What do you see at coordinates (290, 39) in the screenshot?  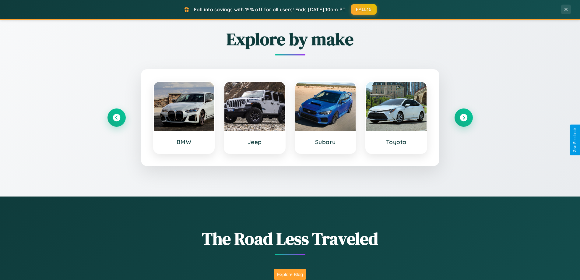 I see `h2: Explore by make` at bounding box center [290, 39].